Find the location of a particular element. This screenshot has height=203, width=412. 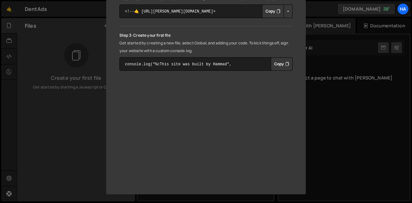

a: Ha is located at coordinates (403, 9).